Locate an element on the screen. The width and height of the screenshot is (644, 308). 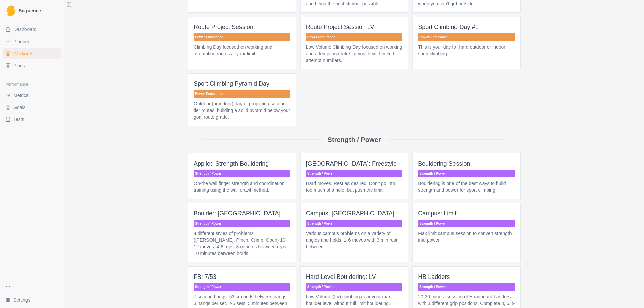
p: FB: 7/53 is located at coordinates (241, 277).